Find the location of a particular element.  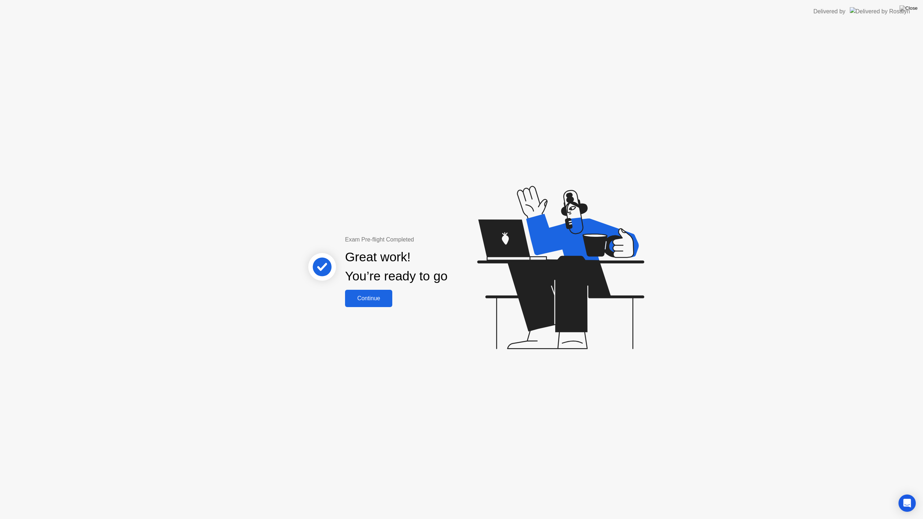

img: Close is located at coordinates (908, 8).